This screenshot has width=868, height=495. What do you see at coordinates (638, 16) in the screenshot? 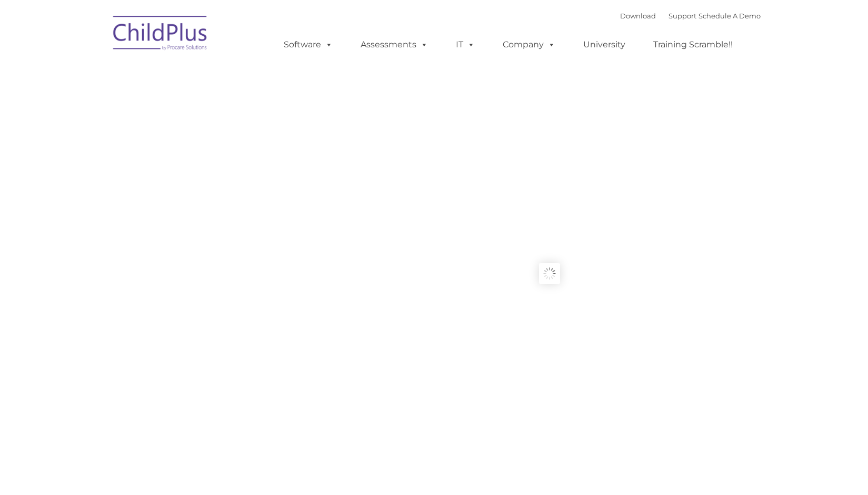
I see `a: Download` at bounding box center [638, 16].